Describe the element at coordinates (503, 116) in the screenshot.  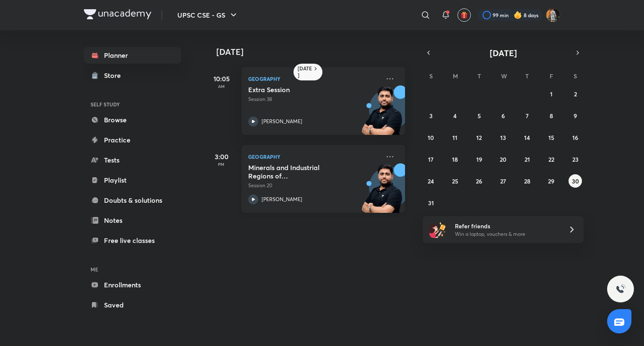
I see `abbr: August 6, 2025` at that location.